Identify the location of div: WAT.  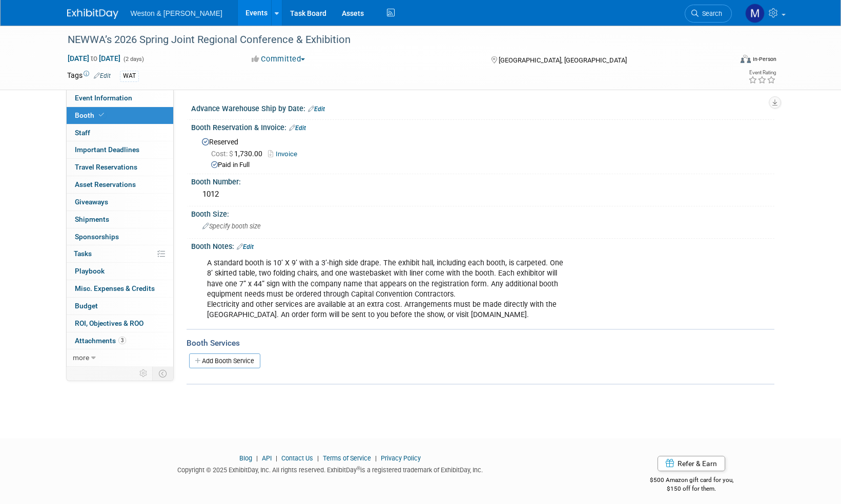
(129, 75).